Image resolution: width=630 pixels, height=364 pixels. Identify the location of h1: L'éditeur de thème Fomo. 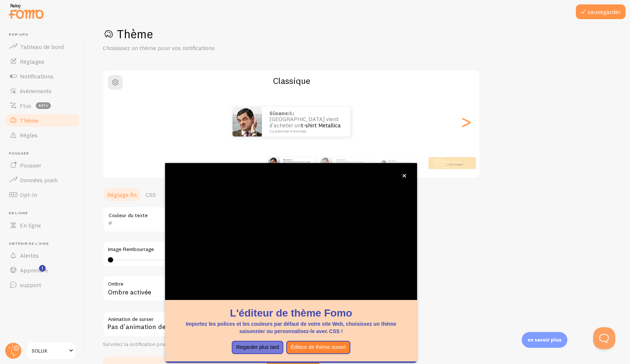
(291, 312).